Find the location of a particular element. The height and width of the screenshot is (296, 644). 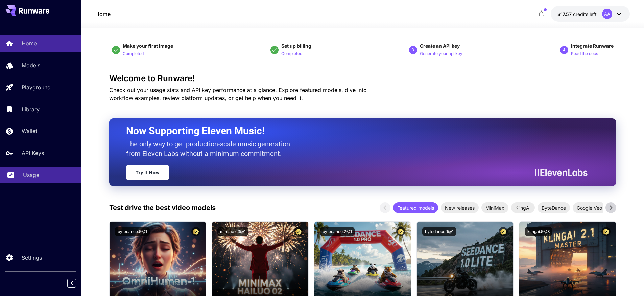

button: bytedance:5@1 is located at coordinates (132, 232).